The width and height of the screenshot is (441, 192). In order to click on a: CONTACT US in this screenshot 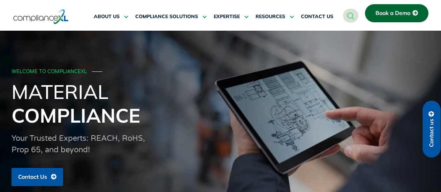, I will do `click(317, 17)`.